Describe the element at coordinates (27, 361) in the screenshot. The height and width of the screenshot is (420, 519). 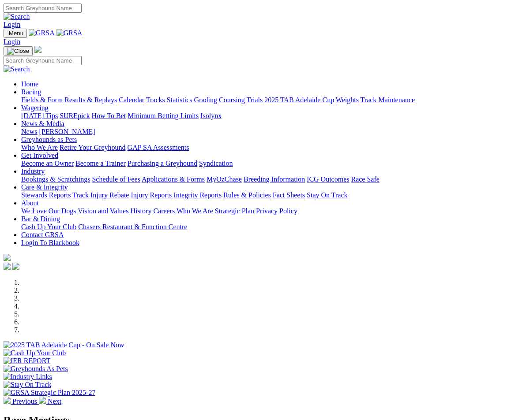
I see `img: IER REPORT` at that location.